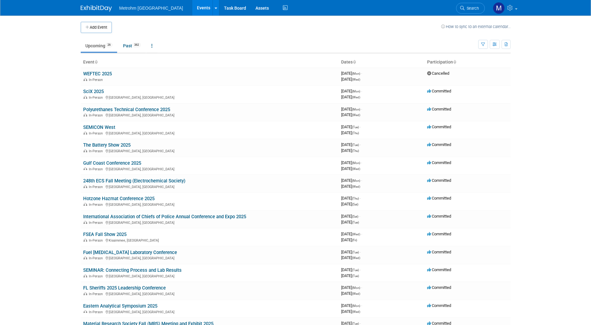 Image resolution: width=591 pixels, height=325 pixels. What do you see at coordinates (132, 46) in the screenshot?
I see `a: Past362` at bounding box center [132, 46].